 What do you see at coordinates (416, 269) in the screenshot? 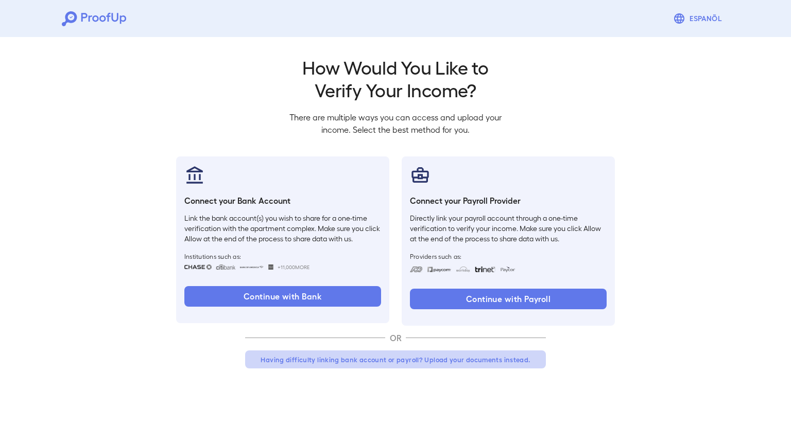
I see `img: adp.svg` at bounding box center [416, 269].